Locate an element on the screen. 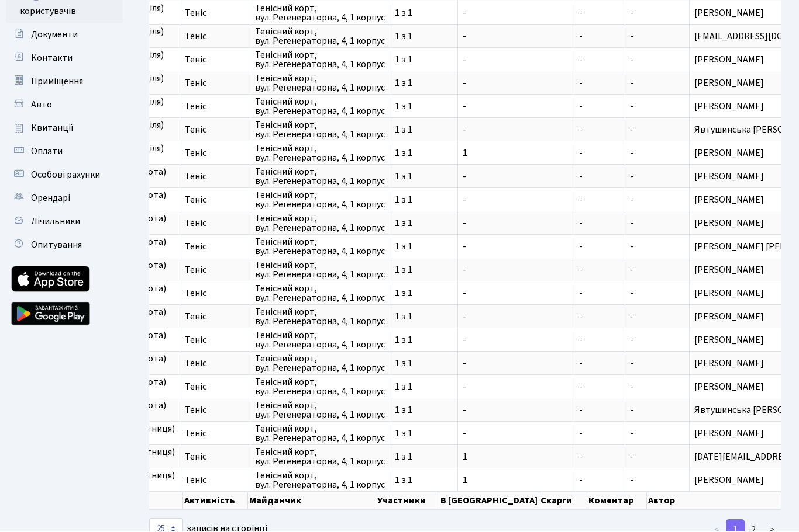 The image size is (799, 532). a: Контакти is located at coordinates (64, 59).